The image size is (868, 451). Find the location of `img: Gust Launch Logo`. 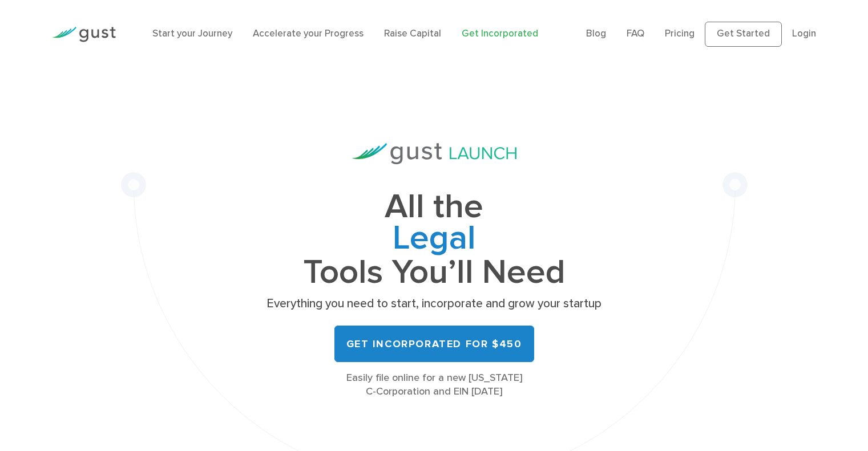

img: Gust Launch Logo is located at coordinates (434, 153).